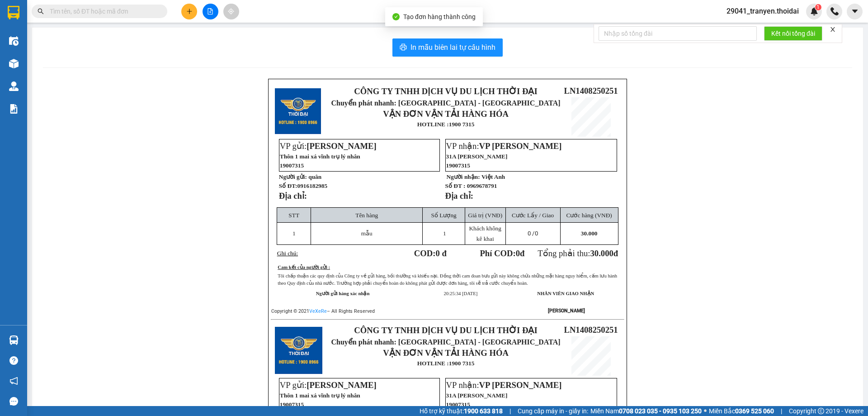  I want to click on span: quân, so click(315, 176).